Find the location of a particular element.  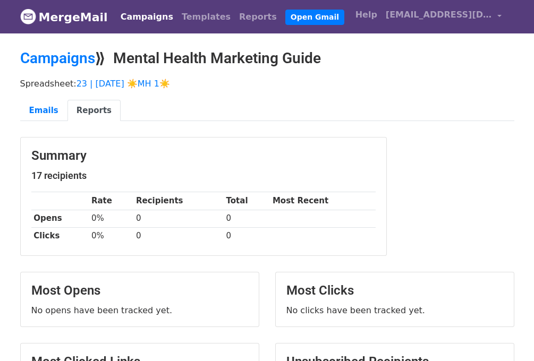

h5: 17 recipients is located at coordinates (204, 176).